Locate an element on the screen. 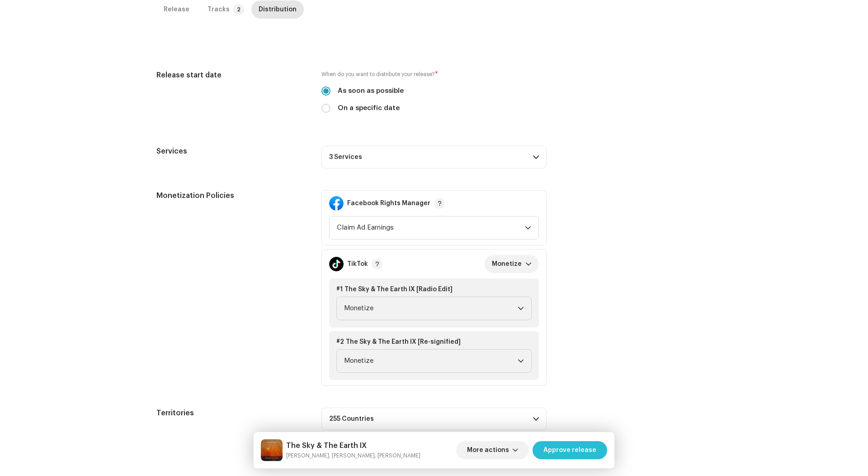 Image resolution: width=868 pixels, height=476 pixels. h5: Services is located at coordinates (232, 151).